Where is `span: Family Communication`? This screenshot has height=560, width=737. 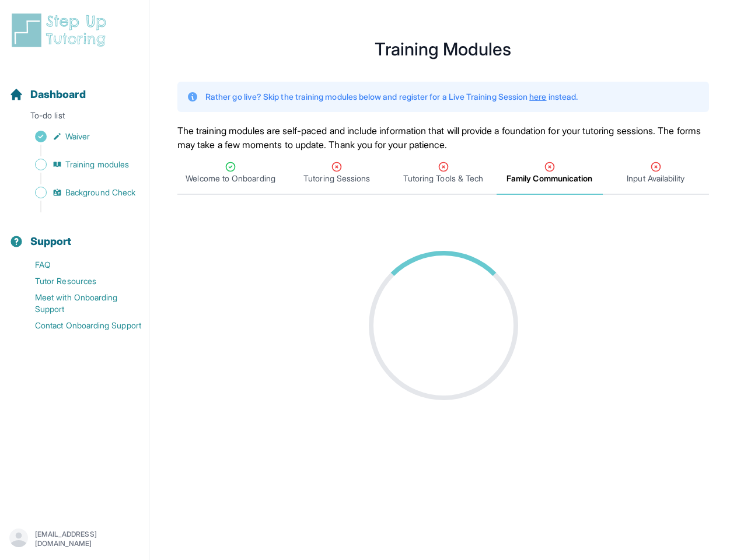
span: Family Communication is located at coordinates (549, 179).